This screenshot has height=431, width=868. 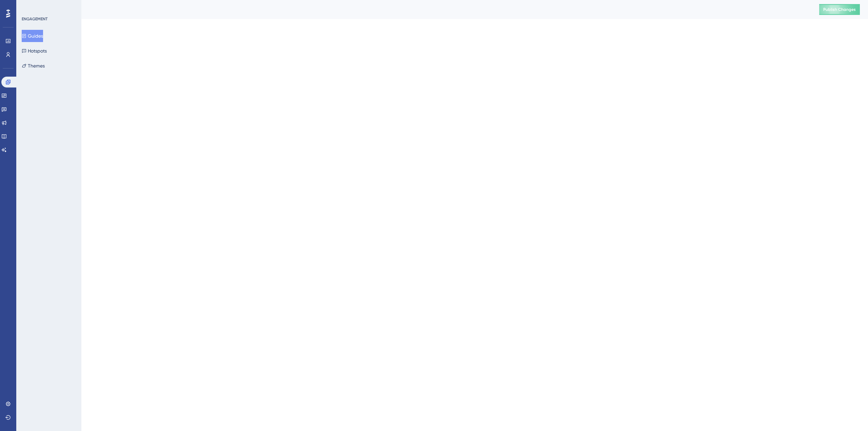 I want to click on button: Publish Changes, so click(x=840, y=10).